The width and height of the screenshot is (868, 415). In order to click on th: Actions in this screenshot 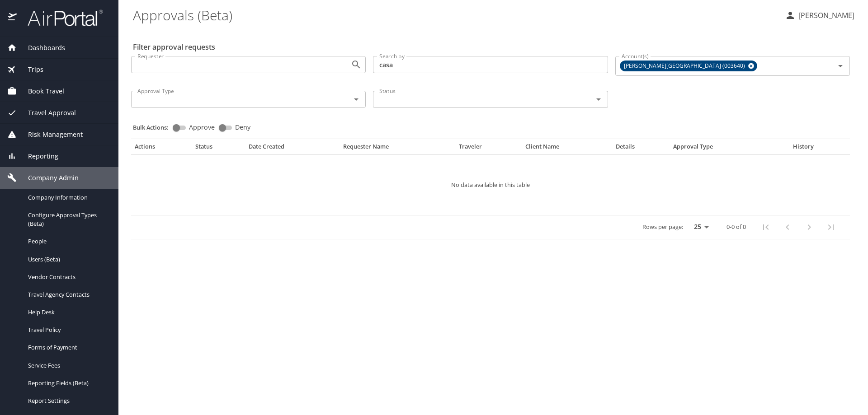, I will do `click(162, 149)`.